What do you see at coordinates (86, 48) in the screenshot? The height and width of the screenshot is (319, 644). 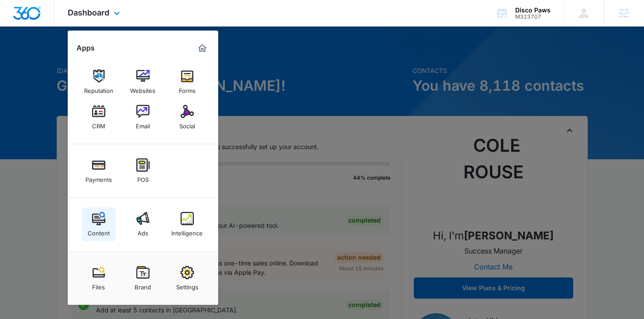 I see `h2: Apps` at bounding box center [86, 48].